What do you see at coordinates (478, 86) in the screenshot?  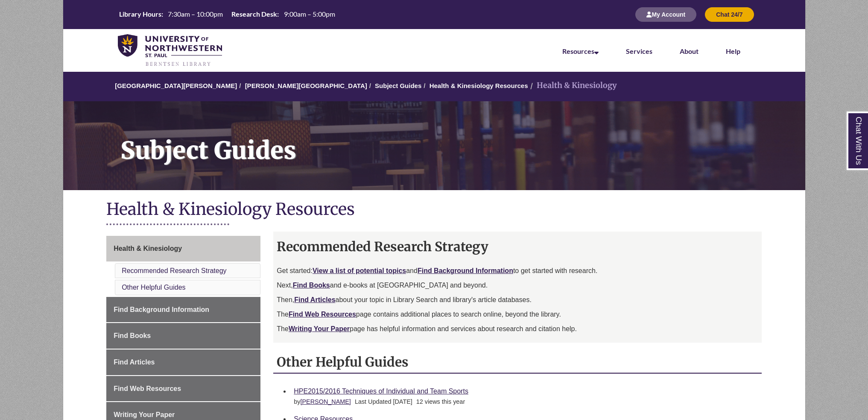 I see `a: Health & Kinesiology Resources` at bounding box center [478, 86].